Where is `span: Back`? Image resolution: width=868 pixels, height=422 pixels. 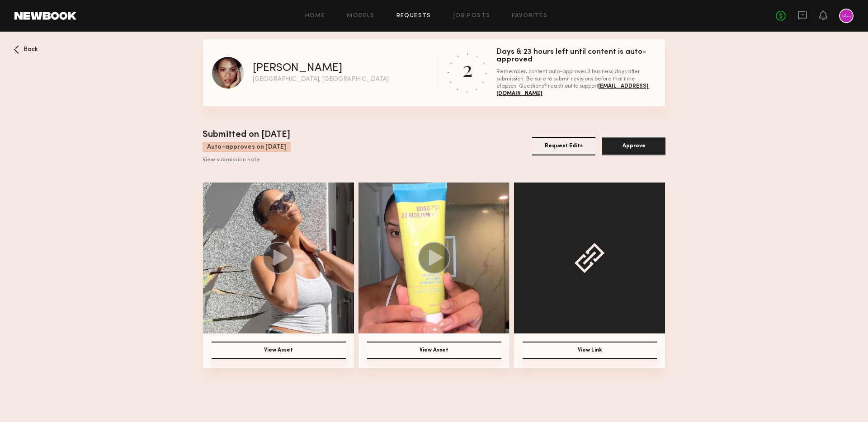
span: Back is located at coordinates (30, 49).